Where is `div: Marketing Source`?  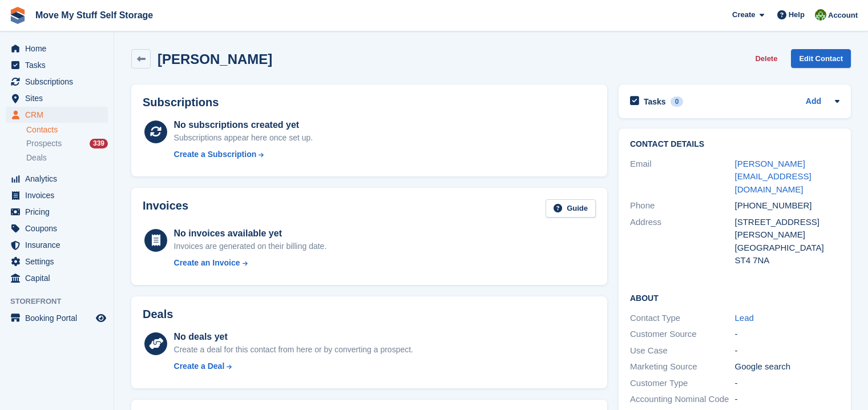 div: Marketing Source is located at coordinates (682, 367).